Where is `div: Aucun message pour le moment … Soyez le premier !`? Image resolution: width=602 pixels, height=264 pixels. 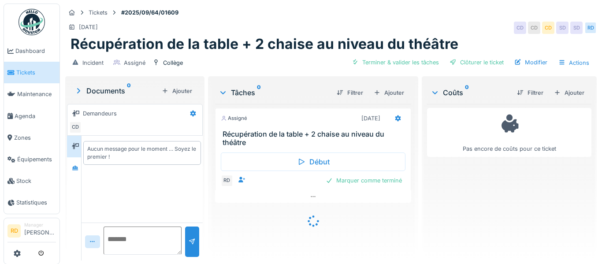 div: Aucun message pour le moment … Soyez le premier ! is located at coordinates (142, 153).